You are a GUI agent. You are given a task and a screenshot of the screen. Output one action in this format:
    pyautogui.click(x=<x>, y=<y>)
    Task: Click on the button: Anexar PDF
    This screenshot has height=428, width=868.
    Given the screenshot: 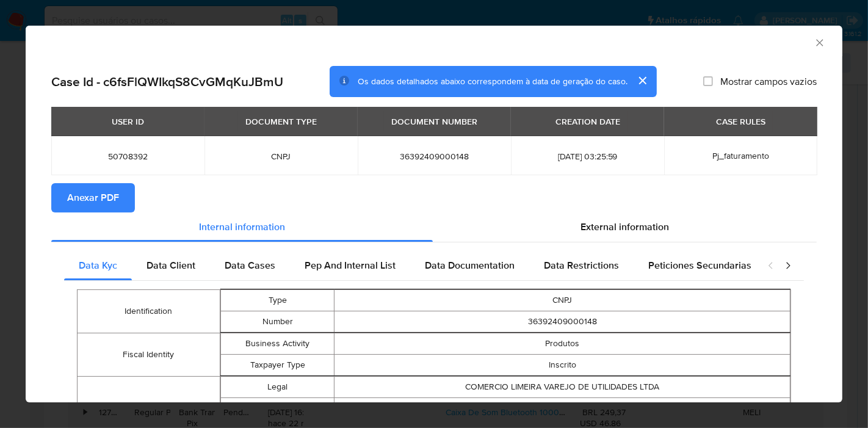 What is the action you would take?
    pyautogui.click(x=93, y=198)
    